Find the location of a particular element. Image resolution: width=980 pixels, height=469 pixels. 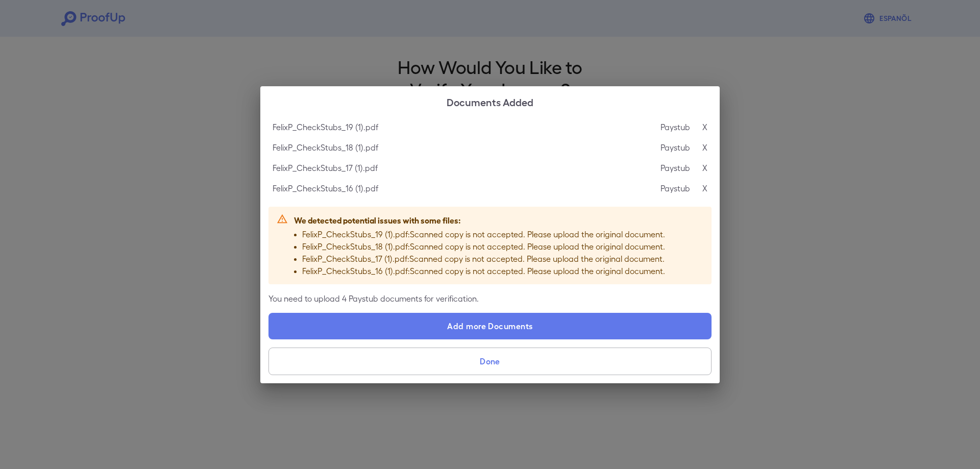

p: FelixP_CheckStubs_16 (1).pdf is located at coordinates (325, 188).